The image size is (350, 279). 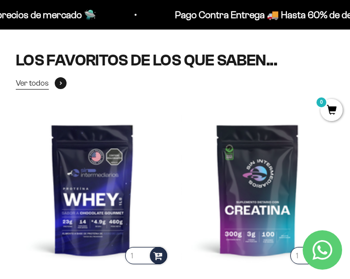 What do you see at coordinates (41, 83) in the screenshot?
I see `a: Ver todos` at bounding box center [41, 83].